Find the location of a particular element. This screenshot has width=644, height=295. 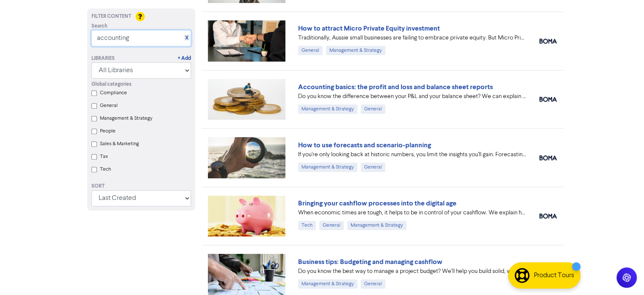

div: When economic times are tough, it helps to be in control of your cashflow. We explain how to impr... is located at coordinates (412, 212).